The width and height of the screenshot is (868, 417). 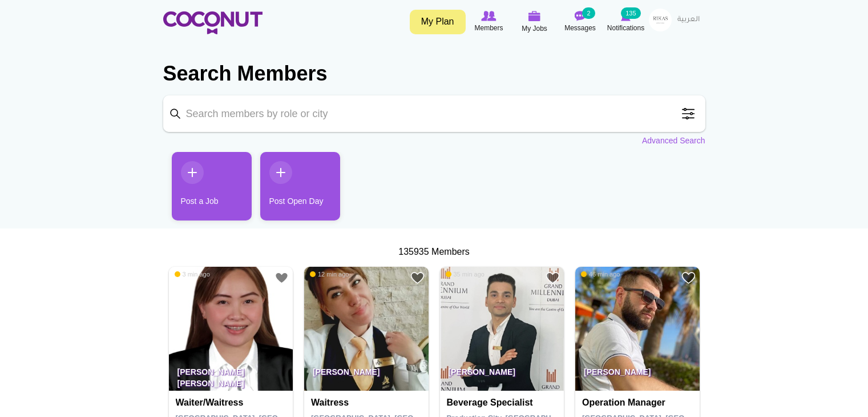 I want to click on span: 12 min ago, so click(x=329, y=274).